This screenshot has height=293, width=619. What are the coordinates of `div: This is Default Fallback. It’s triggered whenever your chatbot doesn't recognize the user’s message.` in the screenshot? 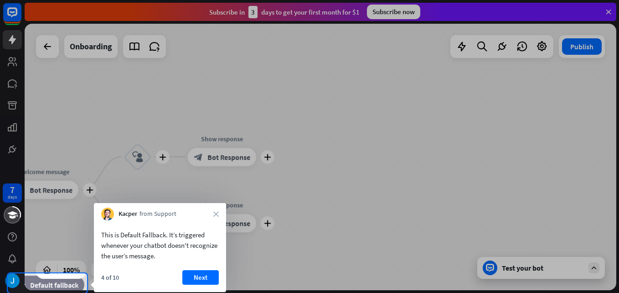 It's located at (160, 245).